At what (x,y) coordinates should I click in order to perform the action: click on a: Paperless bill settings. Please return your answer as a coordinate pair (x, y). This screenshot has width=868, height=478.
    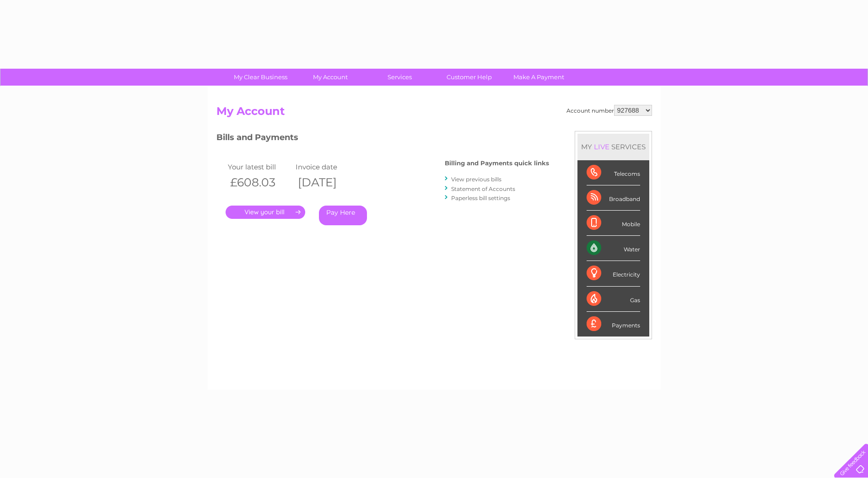
    Looking at the image, I should click on (481, 198).